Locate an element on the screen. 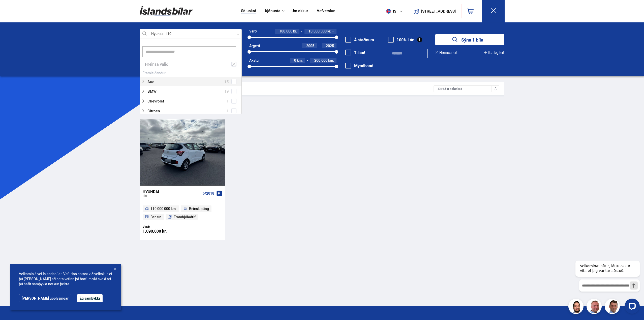 This screenshot has width=644, height=320. button: Ítarleg leit is located at coordinates (495, 52).